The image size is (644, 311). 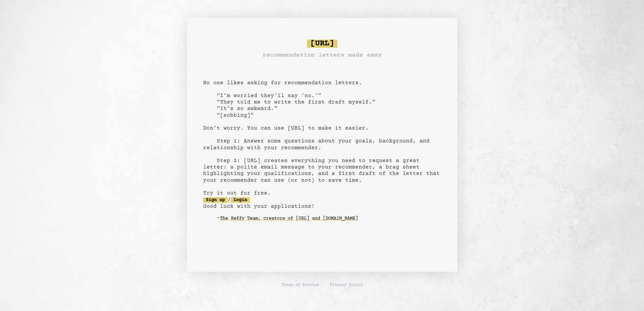 What do you see at coordinates (215, 200) in the screenshot?
I see `a: Sign up` at bounding box center [215, 200].